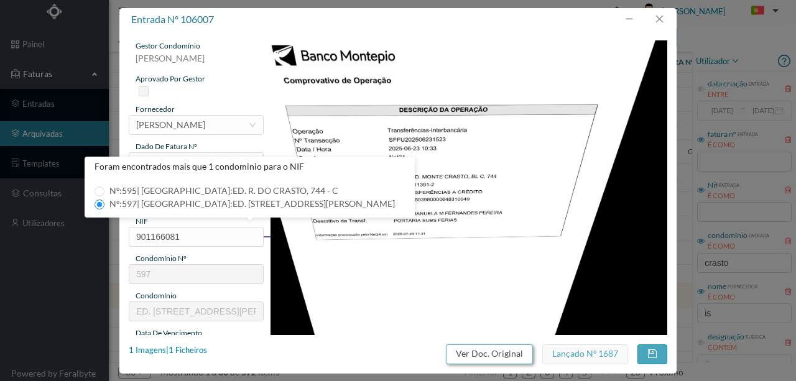 The width and height of the screenshot is (796, 381). What do you see at coordinates (168, 45) in the screenshot?
I see `span: gestor condomínio` at bounding box center [168, 45].